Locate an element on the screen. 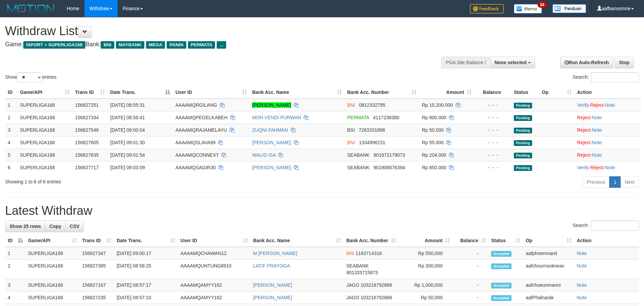 This screenshot has width=644, height=306. span: AAAAMQRGILANG is located at coordinates (196, 105).